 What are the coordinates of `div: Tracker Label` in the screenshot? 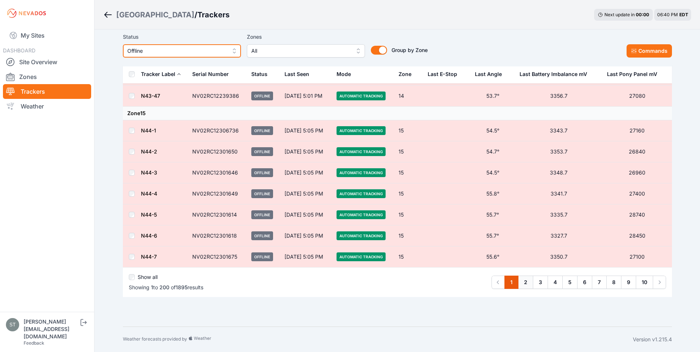 It's located at (158, 74).